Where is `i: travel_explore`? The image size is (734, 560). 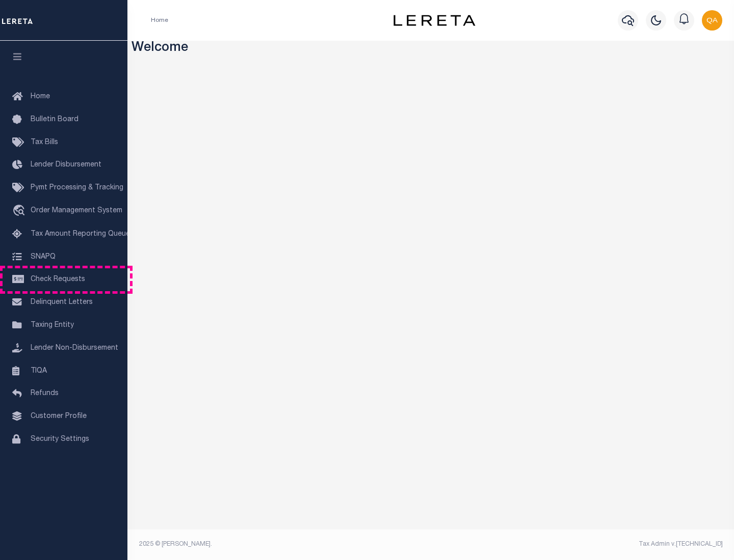 i: travel_explore is located at coordinates (20, 211).